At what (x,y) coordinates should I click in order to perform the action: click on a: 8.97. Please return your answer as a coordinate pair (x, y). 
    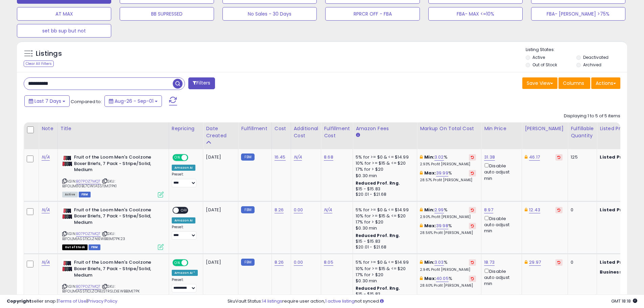
    Looking at the image, I should click on (489, 210).